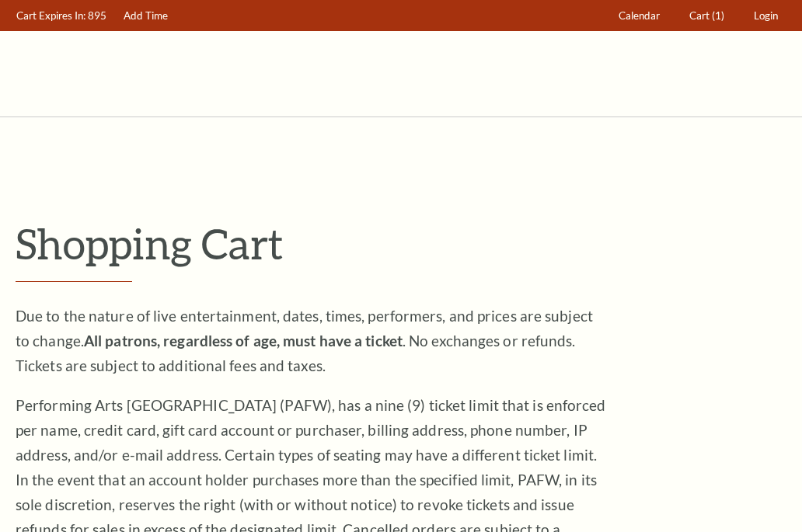 This screenshot has width=802, height=532. I want to click on p: Shopping Cart, so click(401, 243).